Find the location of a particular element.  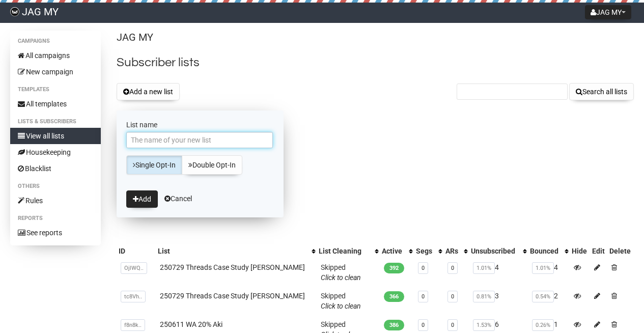

th: Segs: No sort applied, activate to apply an ascending sort is located at coordinates (429, 251).